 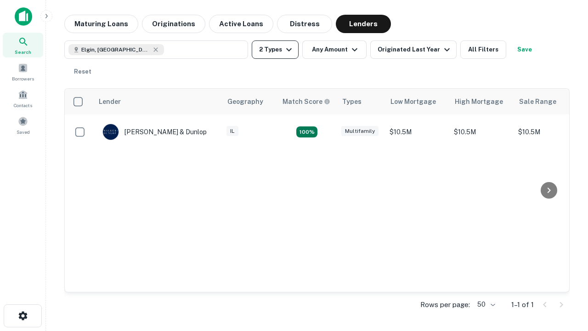 I want to click on th: High Mortgage, so click(x=482, y=102).